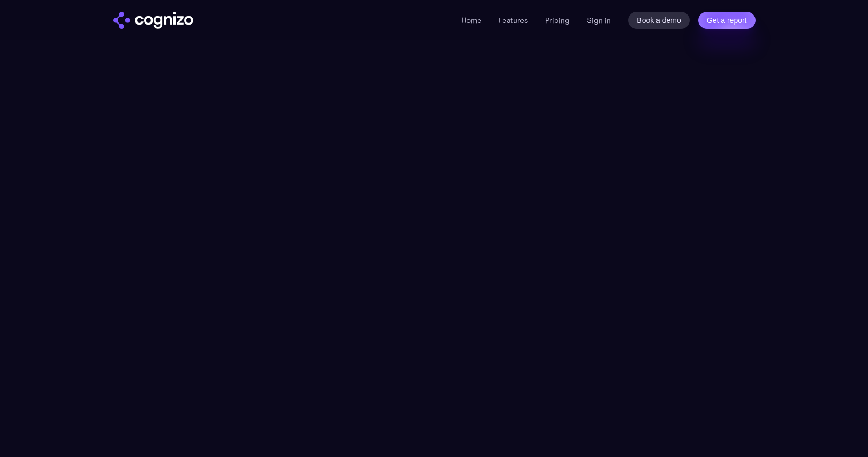 The height and width of the screenshot is (457, 868). I want to click on a: Get a report, so click(727, 20).